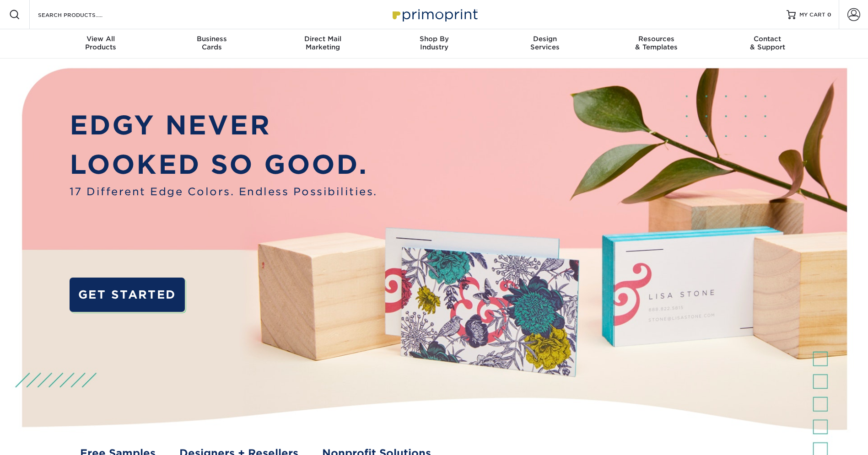  Describe the element at coordinates (223, 164) in the screenshot. I see `p: LOOKED SO GOOD.` at that location.